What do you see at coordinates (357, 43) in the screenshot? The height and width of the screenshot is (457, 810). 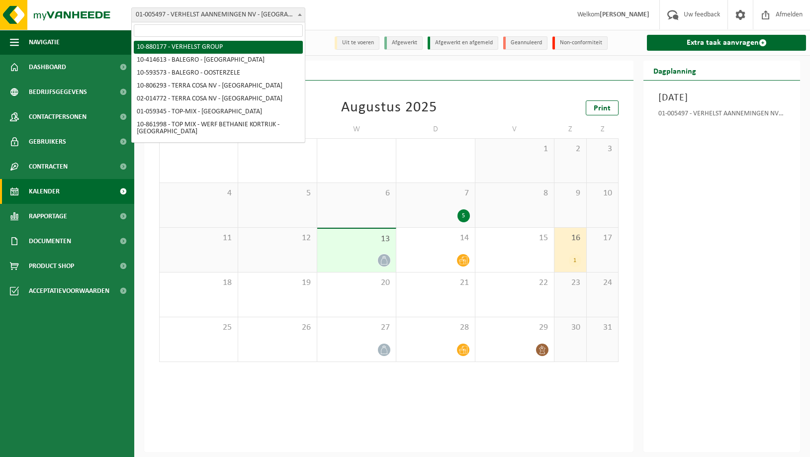 I see `li: Uit te voeren` at bounding box center [357, 43].